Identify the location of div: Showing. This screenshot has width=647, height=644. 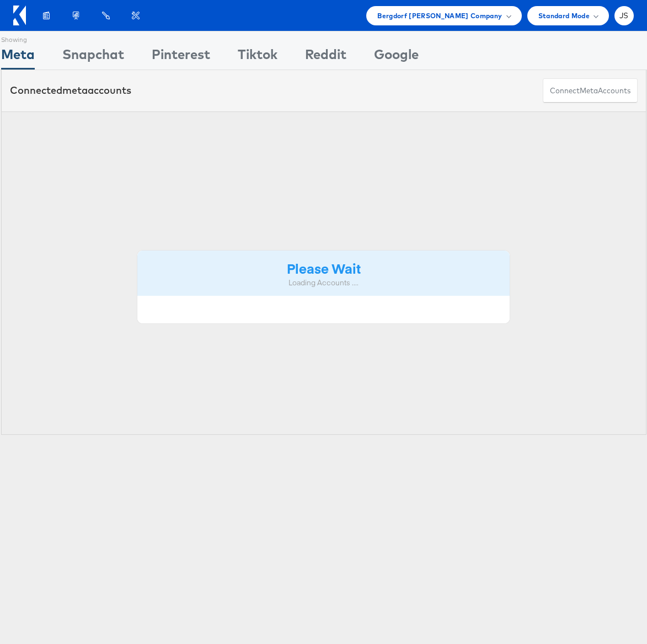
(18, 38).